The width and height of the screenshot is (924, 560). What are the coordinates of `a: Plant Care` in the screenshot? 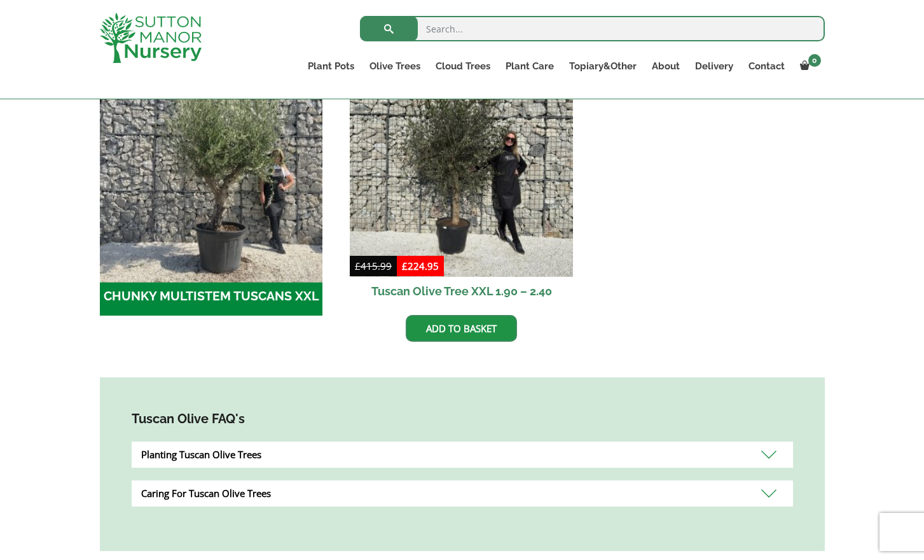 It's located at (530, 66).